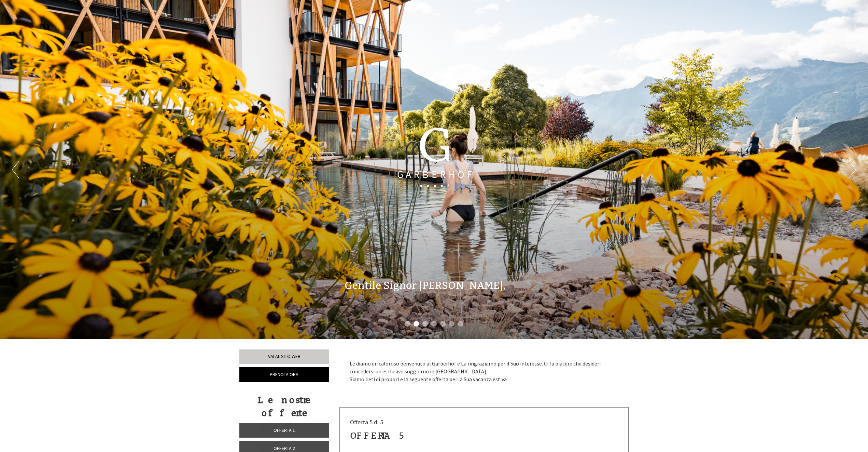 This screenshot has width=868, height=452. Describe the element at coordinates (284, 430) in the screenshot. I see `span: Offerta 1` at that location.